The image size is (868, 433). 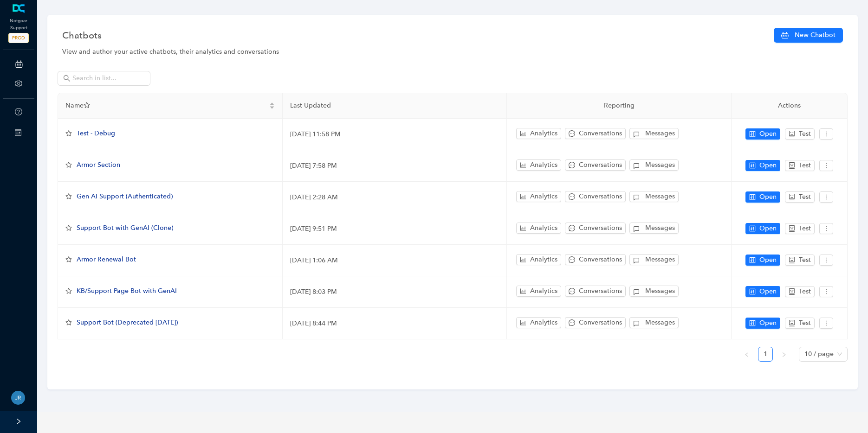 I want to click on span: Test - Debug, so click(x=96, y=133).